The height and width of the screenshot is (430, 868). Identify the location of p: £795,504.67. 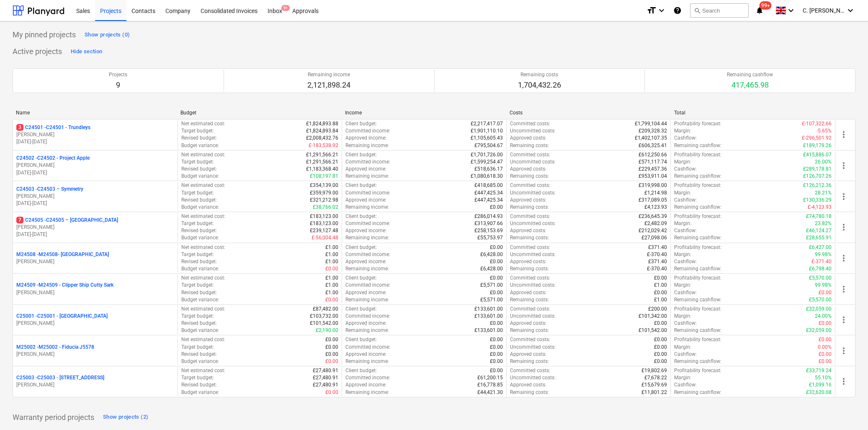
(488, 145).